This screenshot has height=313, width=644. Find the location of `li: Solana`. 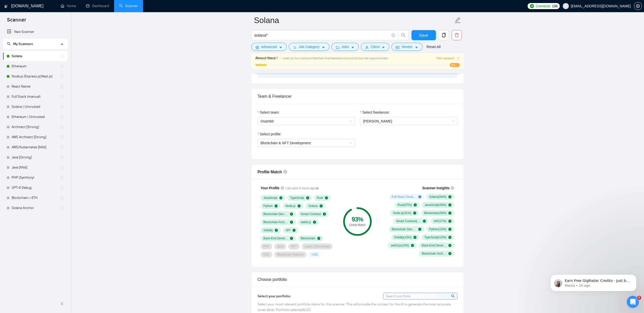

li: Solana is located at coordinates (35, 56).